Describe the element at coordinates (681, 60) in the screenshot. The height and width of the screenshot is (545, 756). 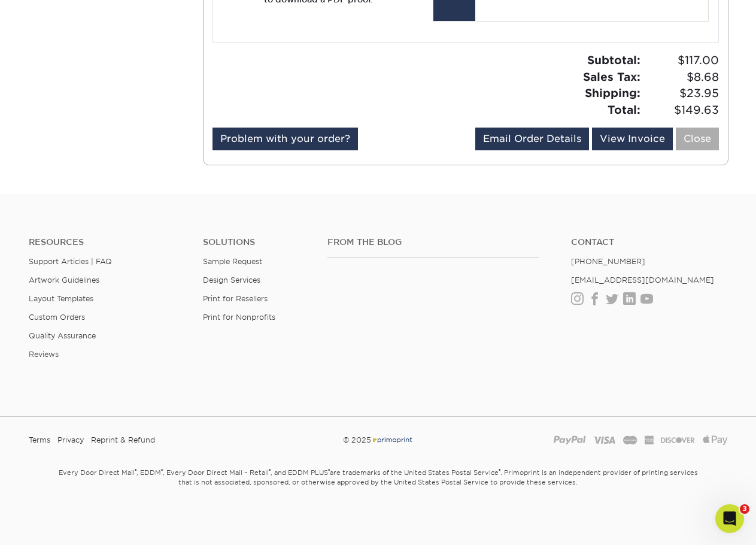
I see `span: $117.00` at that location.